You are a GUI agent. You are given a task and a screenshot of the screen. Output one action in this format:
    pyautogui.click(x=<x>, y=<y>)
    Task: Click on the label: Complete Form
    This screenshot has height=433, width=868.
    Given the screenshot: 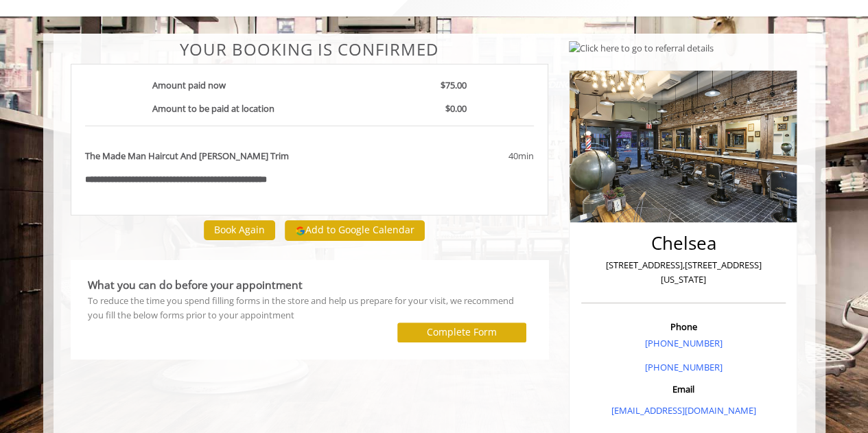 What is the action you would take?
    pyautogui.click(x=462, y=332)
    